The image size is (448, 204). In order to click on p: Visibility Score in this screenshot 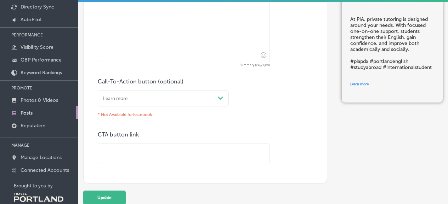, I will do `click(37, 47)`.